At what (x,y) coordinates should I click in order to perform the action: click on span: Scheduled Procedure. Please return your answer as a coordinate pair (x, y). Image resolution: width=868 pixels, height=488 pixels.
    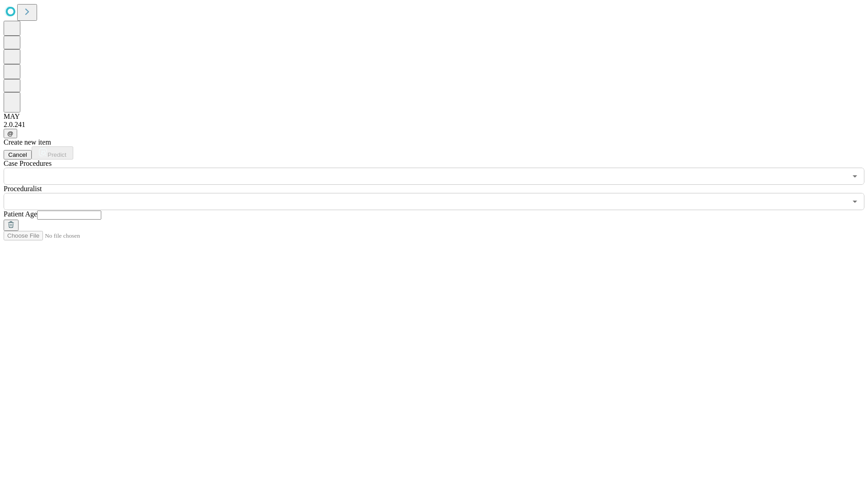
    Looking at the image, I should click on (28, 163).